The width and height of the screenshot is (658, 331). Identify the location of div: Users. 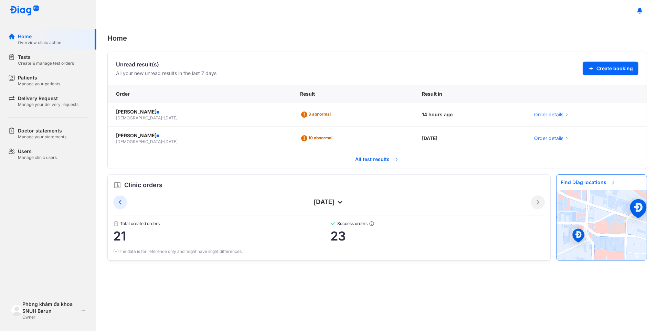
(37, 151).